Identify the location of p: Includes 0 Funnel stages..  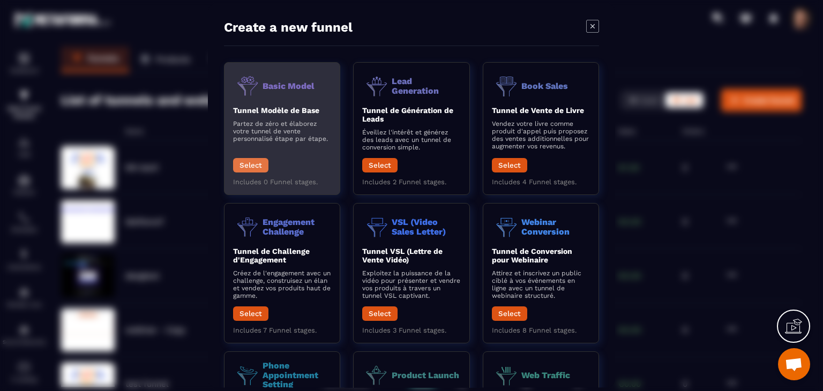
(282, 182).